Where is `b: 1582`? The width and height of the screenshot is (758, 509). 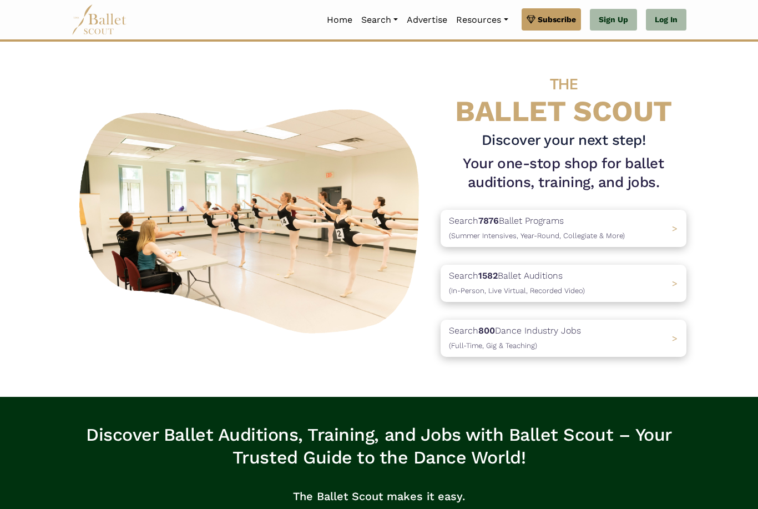 b: 1582 is located at coordinates (487, 275).